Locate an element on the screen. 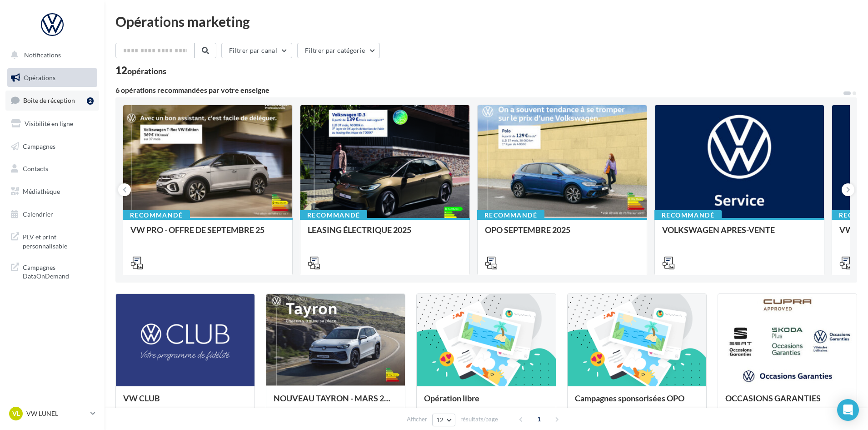  span: Visibilité en ligne is located at coordinates (49, 123).